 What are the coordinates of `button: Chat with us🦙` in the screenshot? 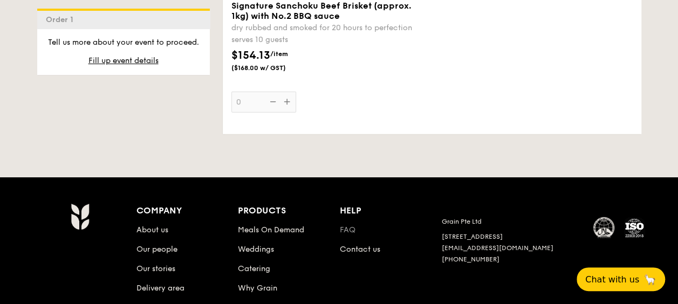 It's located at (621, 279).